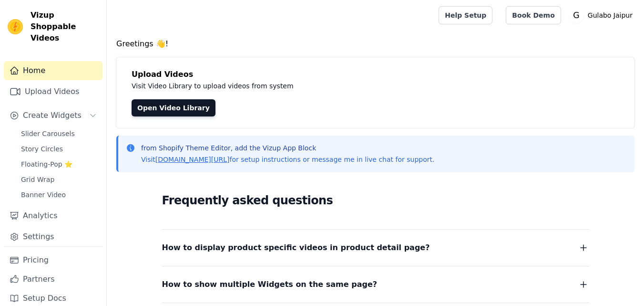 This screenshot has width=644, height=306. Describe the element at coordinates (375, 44) in the screenshot. I see `h4: Greetings 👋!` at that location.